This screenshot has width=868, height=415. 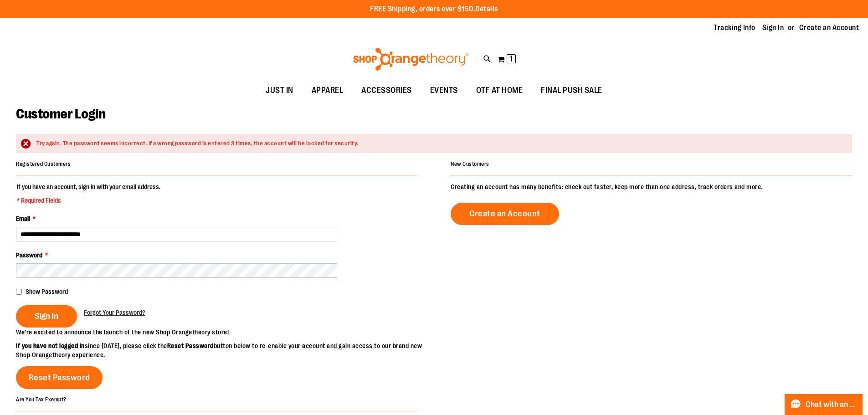 I want to click on a: JUST IN, so click(x=279, y=90).